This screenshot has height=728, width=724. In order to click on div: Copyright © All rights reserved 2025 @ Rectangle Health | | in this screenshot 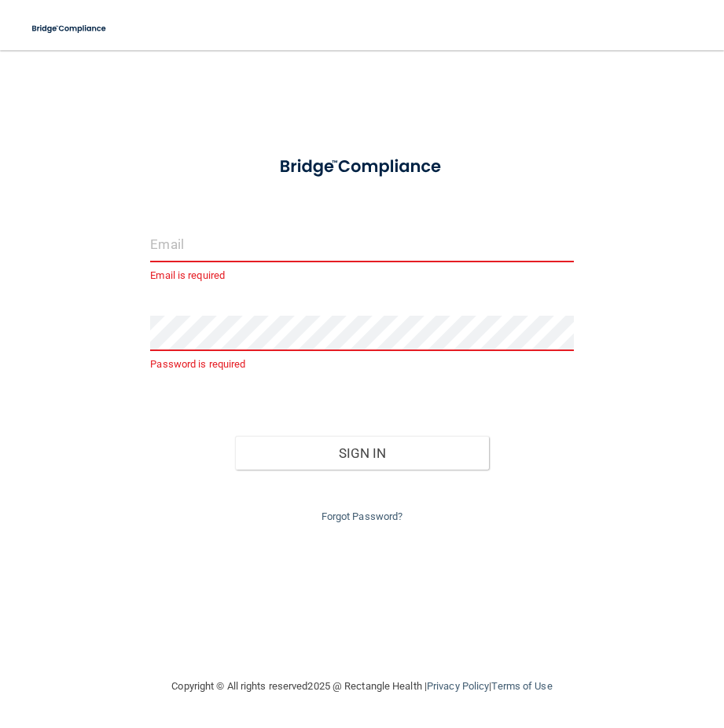, I will do `click(362, 687)`.